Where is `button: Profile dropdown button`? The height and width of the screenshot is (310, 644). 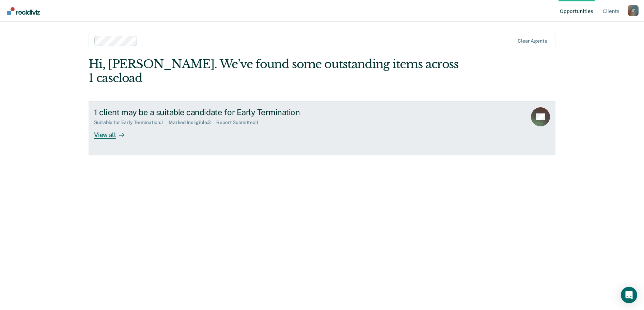
button: Profile dropdown button is located at coordinates (633, 11).